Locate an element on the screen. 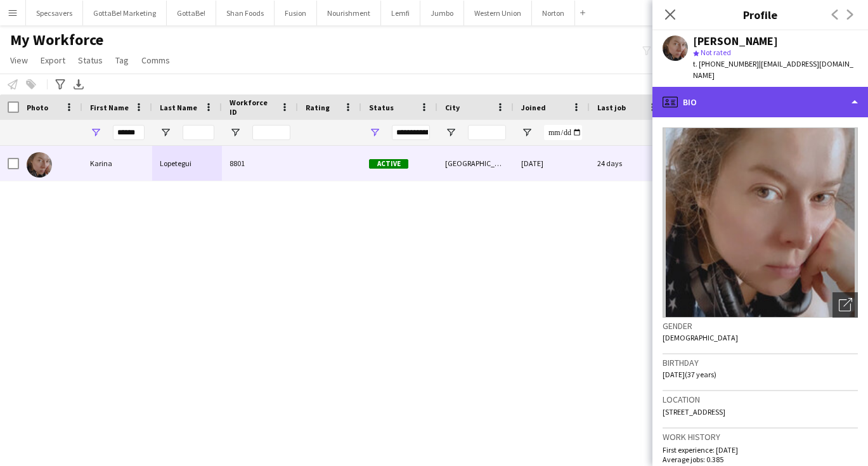 The width and height of the screenshot is (868, 466). button: Shan Foods is located at coordinates (246, 13).